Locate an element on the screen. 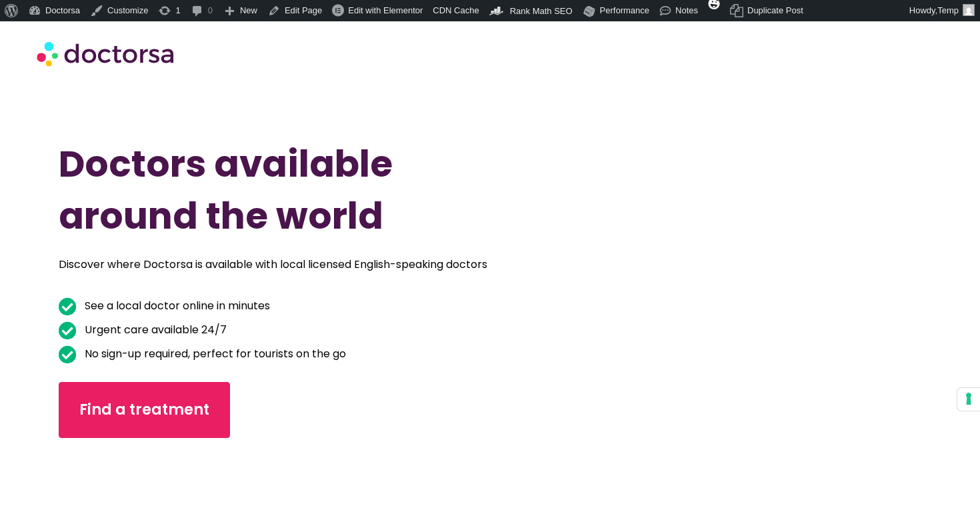 The width and height of the screenshot is (980, 532). span: See a local doctor online in minutes is located at coordinates (176, 306).